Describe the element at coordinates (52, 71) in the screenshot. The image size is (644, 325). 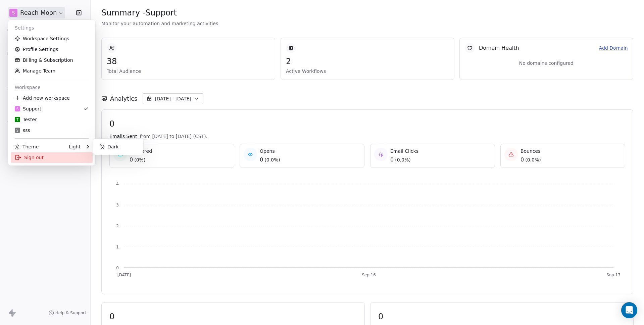
I see `a: Manage Team` at that location.